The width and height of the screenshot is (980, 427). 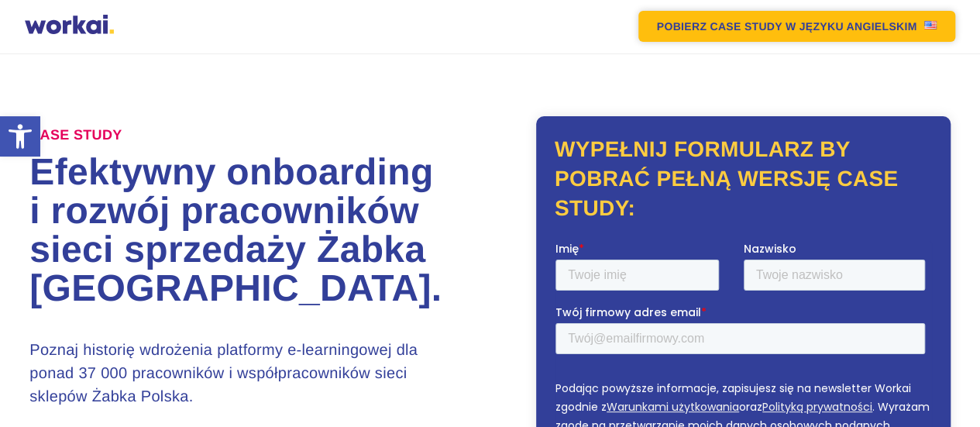 I want to click on h3: Poznaj historię wdrożenia platformy e-learningowej dla ponad 37 000 pracowników i współpracownikó..., so click(x=236, y=374).